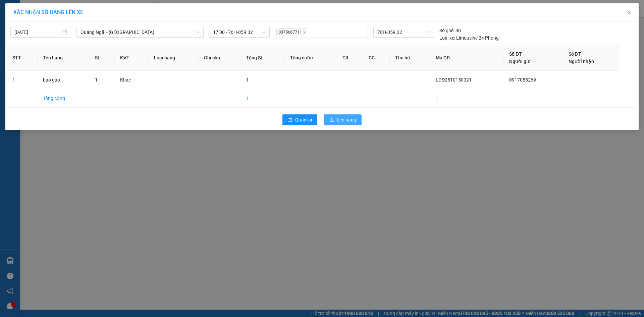 This screenshot has height=317, width=644. Describe the element at coordinates (303, 120) in the screenshot. I see `span: Quay lại` at that location.